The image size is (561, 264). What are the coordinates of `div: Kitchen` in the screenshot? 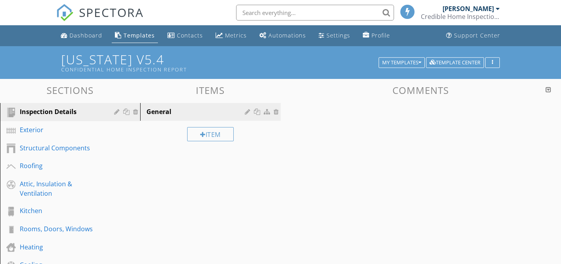 It's located at (61, 211).